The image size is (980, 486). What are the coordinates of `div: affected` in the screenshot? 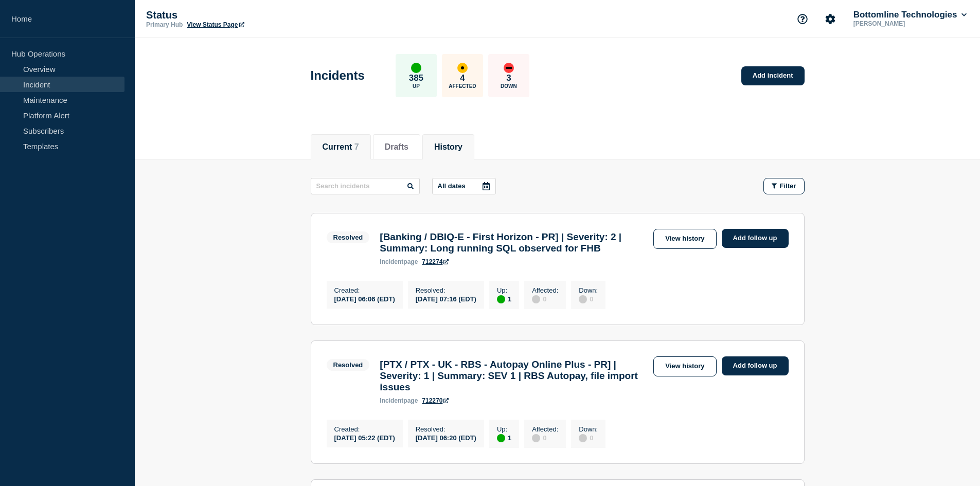 It's located at (462, 68).